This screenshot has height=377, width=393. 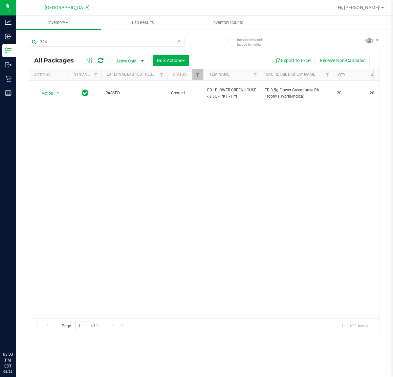 What do you see at coordinates (8, 36) in the screenshot?
I see `inline-svg: Inbound` at bounding box center [8, 36].